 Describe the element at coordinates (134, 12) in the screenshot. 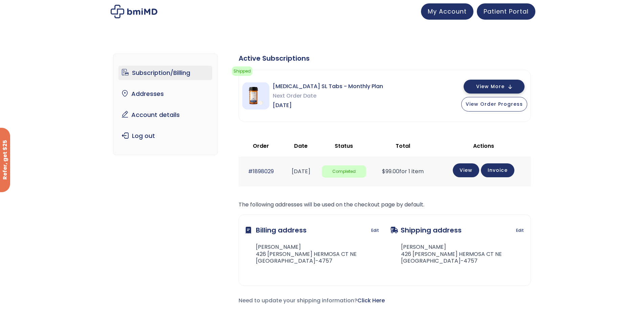

I see `img: My account` at that location.